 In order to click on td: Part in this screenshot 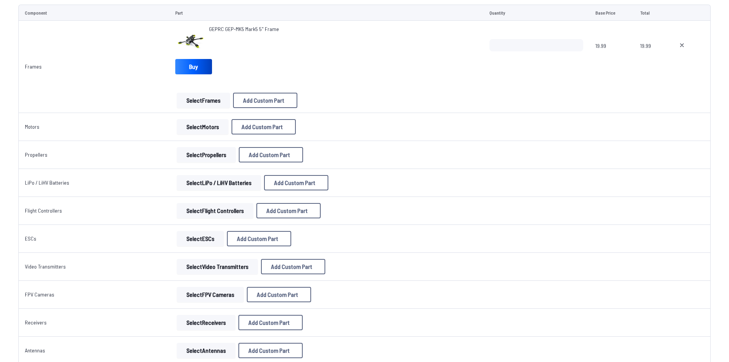, I will do `click(326, 13)`.